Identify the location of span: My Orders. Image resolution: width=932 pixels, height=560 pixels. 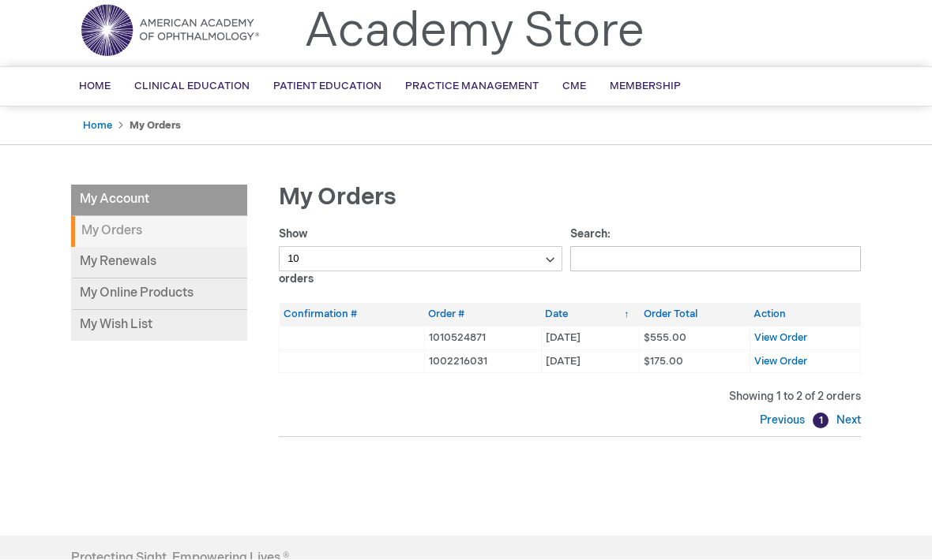
(337, 198).